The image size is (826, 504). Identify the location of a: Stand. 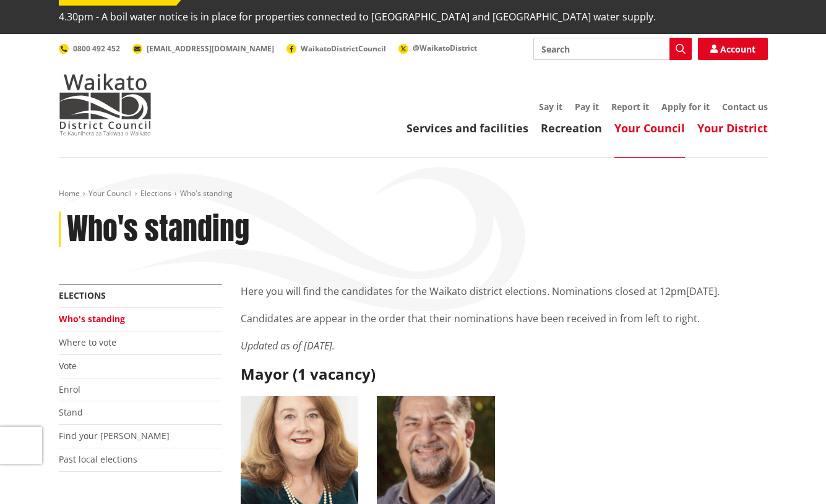
(71, 412).